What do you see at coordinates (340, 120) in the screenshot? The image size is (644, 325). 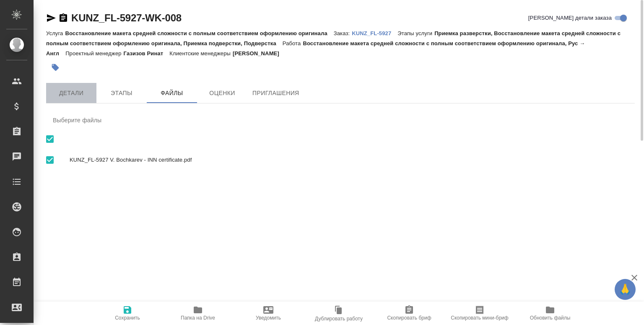 I see `div: Выберите файлы` at bounding box center [340, 120].